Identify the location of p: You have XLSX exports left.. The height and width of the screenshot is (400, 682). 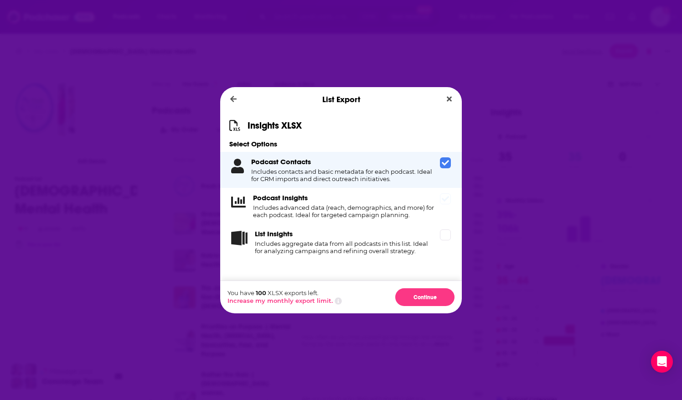
(285, 293).